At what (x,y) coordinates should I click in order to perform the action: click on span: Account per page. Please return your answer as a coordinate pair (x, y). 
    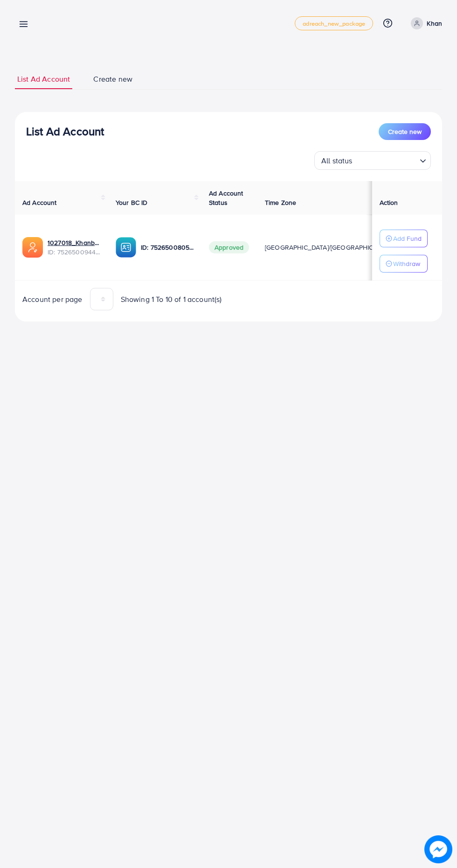
    Looking at the image, I should click on (52, 299).